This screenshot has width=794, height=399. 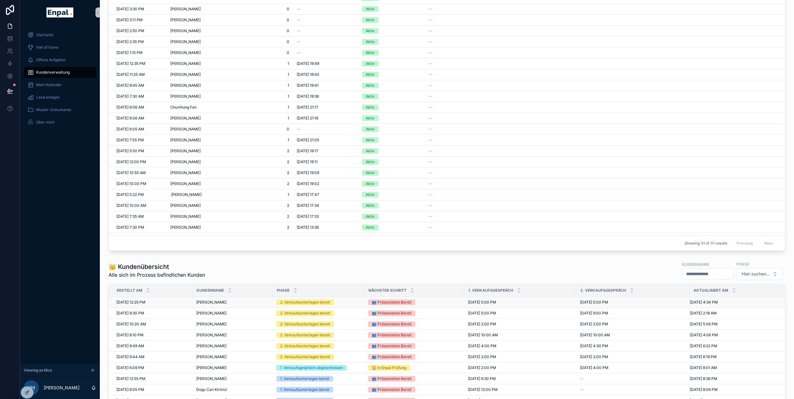 What do you see at coordinates (60, 35) in the screenshot?
I see `a: Startseite` at bounding box center [60, 35].